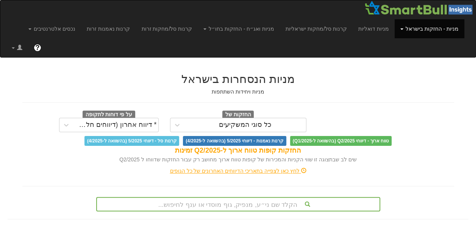 The image size is (476, 225). I want to click on div: כל סוגי המשקיעים, so click(245, 125).